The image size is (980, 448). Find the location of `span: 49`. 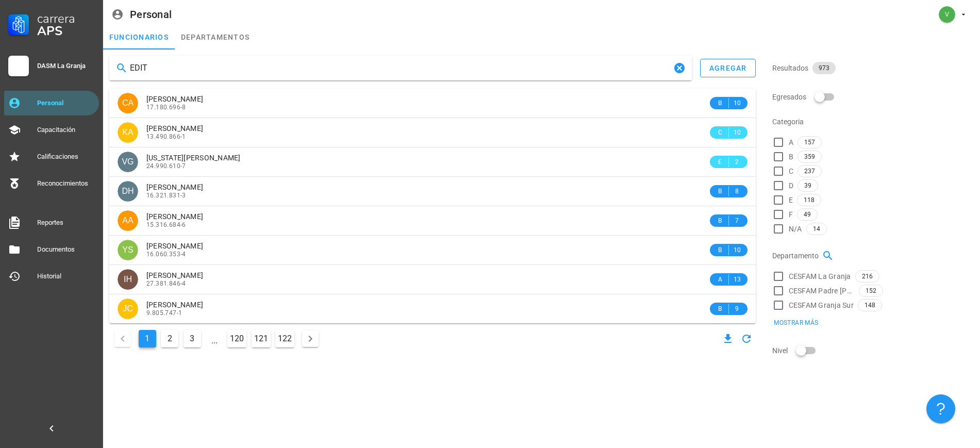

span: 49 is located at coordinates (807, 214).